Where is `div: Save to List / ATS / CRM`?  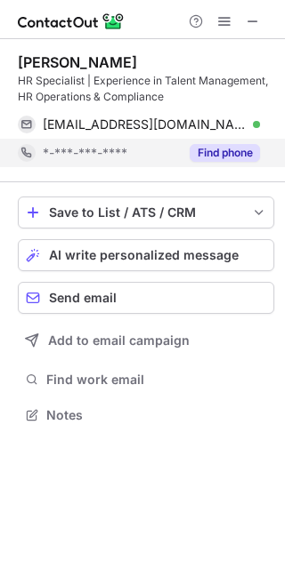 div: Save to List / ATS / CRM is located at coordinates (146, 213).